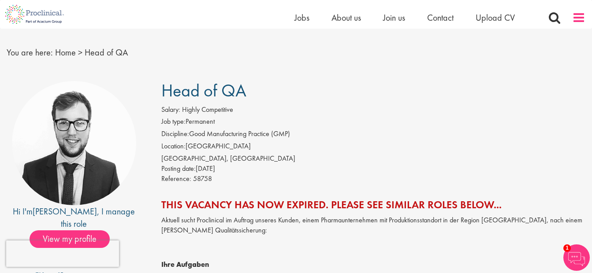  Describe the element at coordinates (394, 18) in the screenshot. I see `a: Join us` at that location.